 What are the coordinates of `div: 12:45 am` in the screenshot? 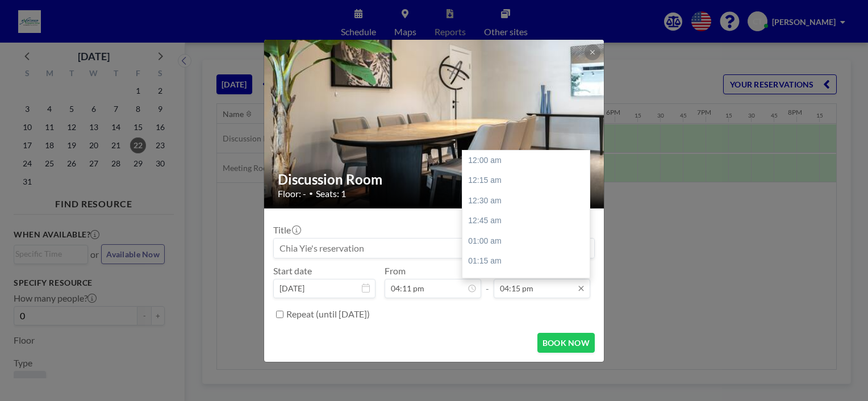 It's located at (529, 221).